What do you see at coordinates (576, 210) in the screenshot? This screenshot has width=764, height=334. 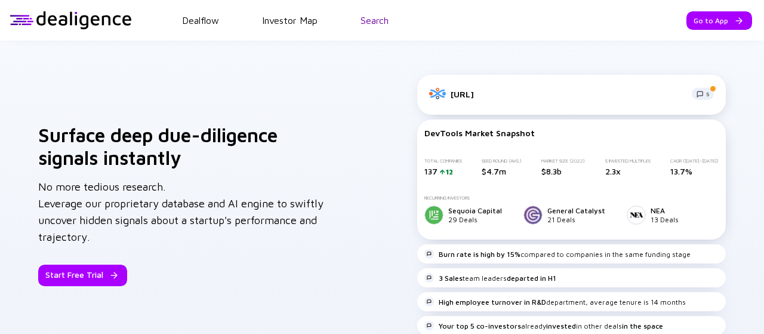 I see `div: General Catalyst` at bounding box center [576, 210].